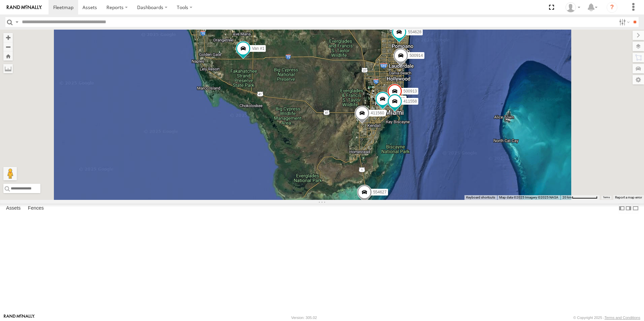 The height and width of the screenshot is (321, 644). I want to click on label: Dock Summary Table to the Left, so click(622, 208).